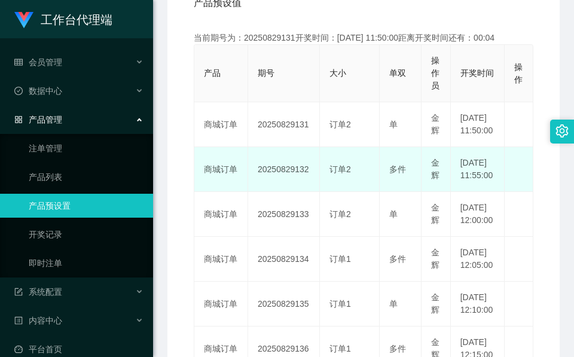 The height and width of the screenshot is (357, 574). Describe the element at coordinates (519, 73) in the screenshot. I see `span: 操作` at that location.